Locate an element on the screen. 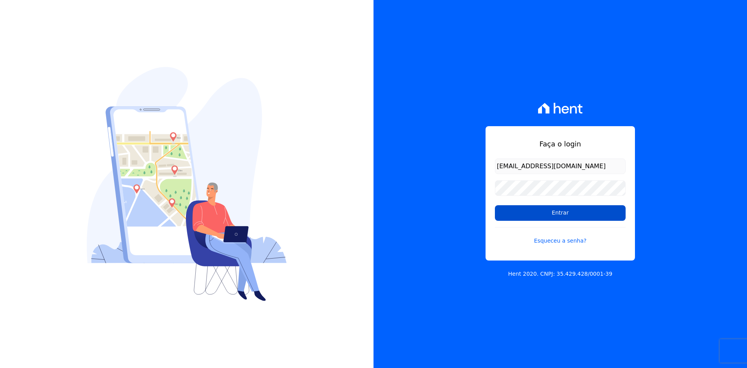 The width and height of the screenshot is (747, 368). input: Email is located at coordinates (561, 166).